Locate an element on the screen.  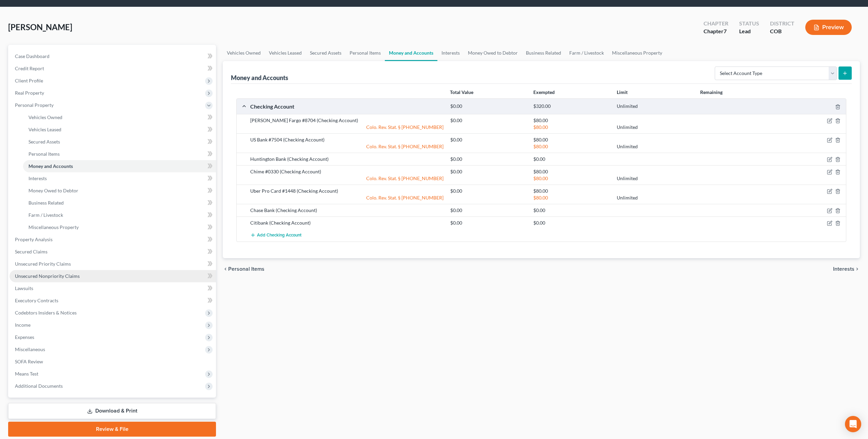
button: Preview is located at coordinates (829, 27).